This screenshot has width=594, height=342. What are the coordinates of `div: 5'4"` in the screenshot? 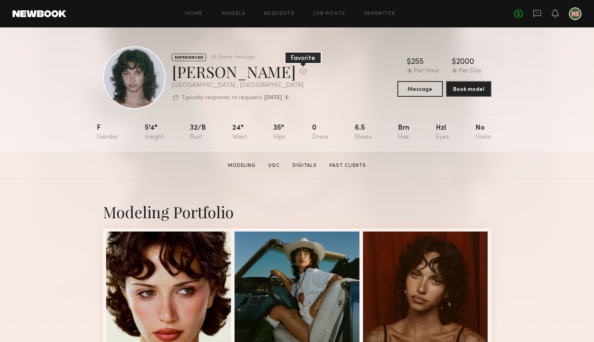 It's located at (154, 132).